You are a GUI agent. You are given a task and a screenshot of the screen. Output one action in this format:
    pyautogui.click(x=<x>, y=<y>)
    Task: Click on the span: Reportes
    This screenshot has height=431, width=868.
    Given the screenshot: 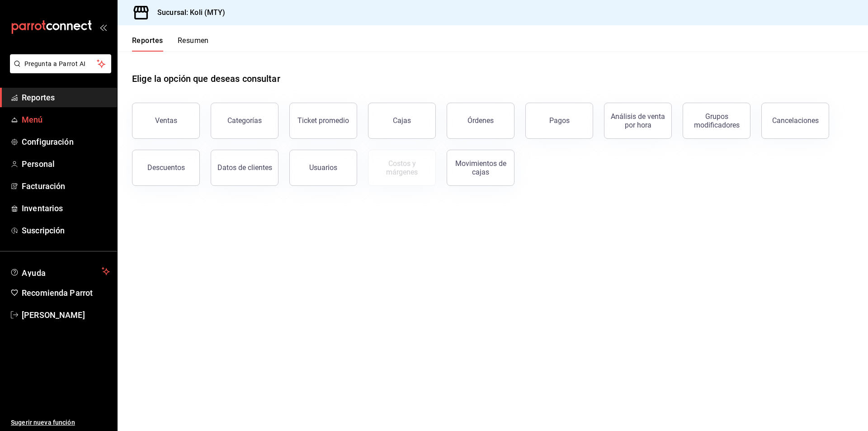 What is the action you would take?
    pyautogui.click(x=65, y=97)
    